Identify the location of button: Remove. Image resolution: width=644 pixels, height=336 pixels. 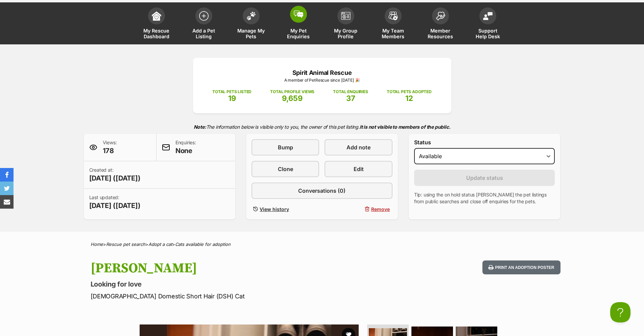
(359, 209).